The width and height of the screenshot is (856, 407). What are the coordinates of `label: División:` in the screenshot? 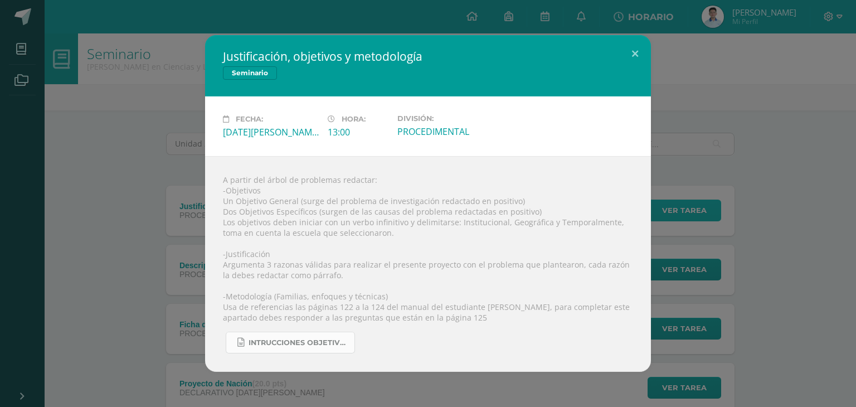 It's located at (445, 118).